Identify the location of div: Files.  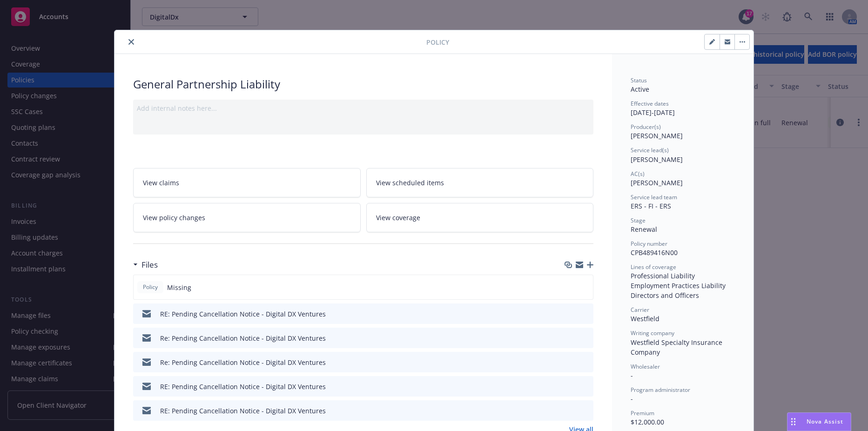
(145, 265).